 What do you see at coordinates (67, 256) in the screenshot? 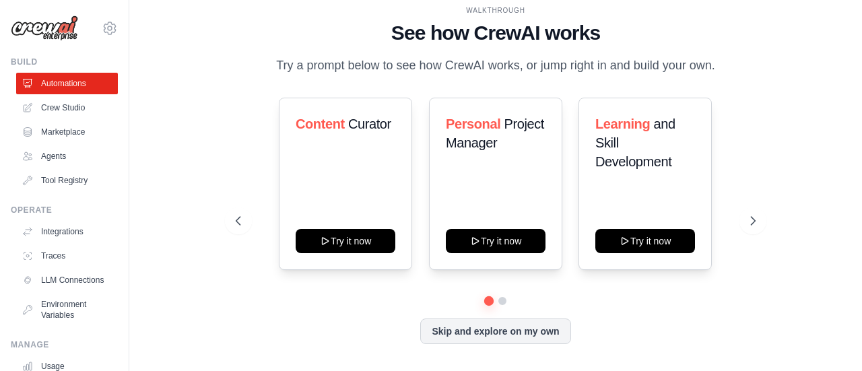
I see `a: Traces` at bounding box center [67, 256].